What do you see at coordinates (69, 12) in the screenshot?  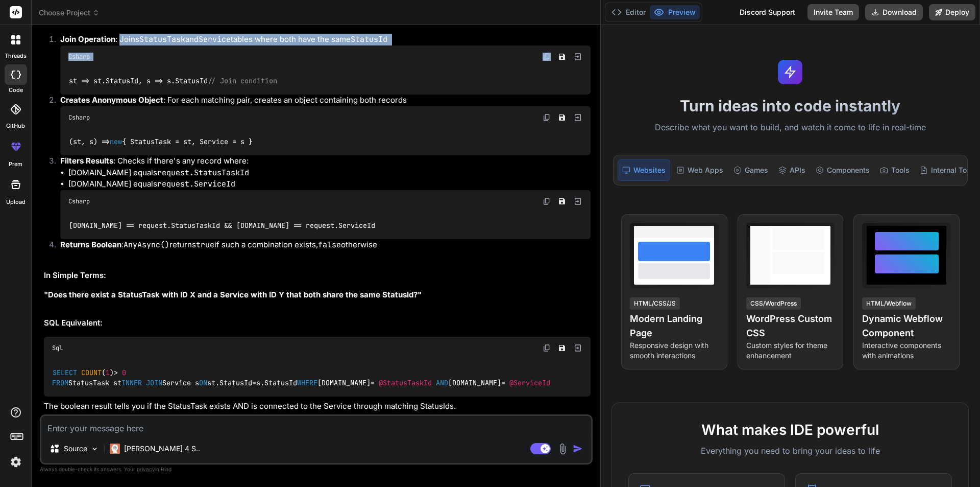 I see `span: Choose Project` at bounding box center [69, 12].